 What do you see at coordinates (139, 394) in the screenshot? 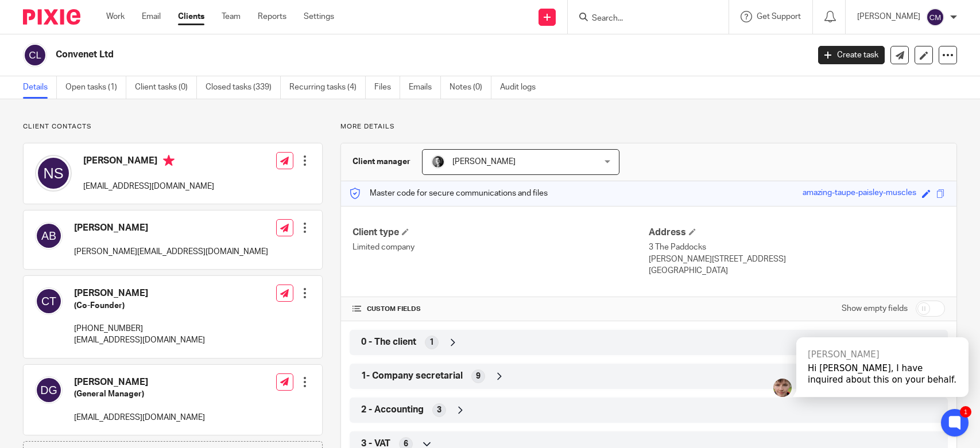
I see `h5: (General Manager)` at bounding box center [139, 394].